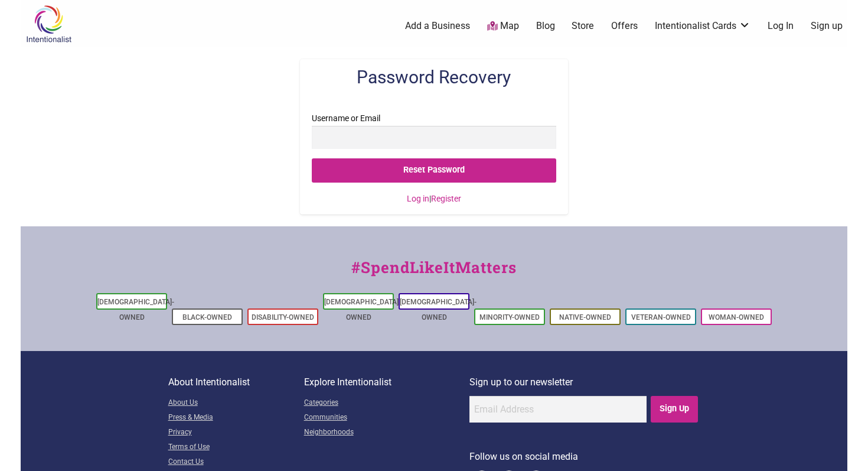 Image resolution: width=868 pixels, height=471 pixels. Describe the element at coordinates (510, 317) in the screenshot. I see `a: Minority-Owned` at that location.